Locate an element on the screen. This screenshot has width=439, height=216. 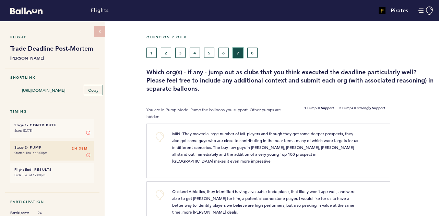
span: 2H 38M is located at coordinates (80, 149).